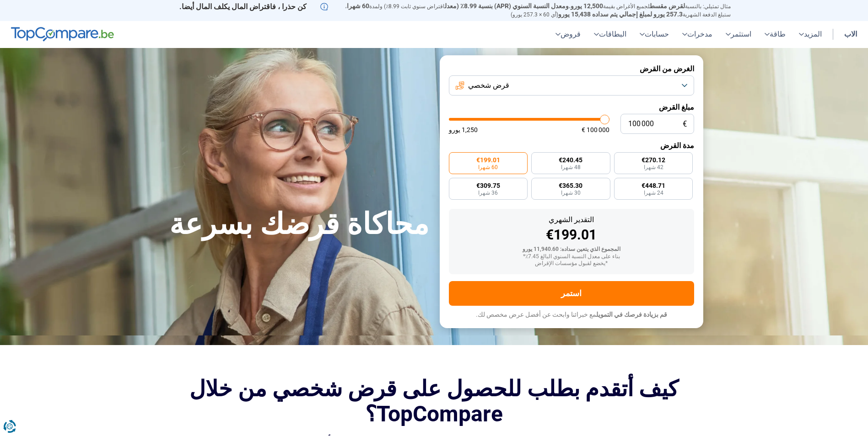 The image size is (868, 436). Describe the element at coordinates (632, 315) in the screenshot. I see `span: قم بزيادة فرصك في التمويل` at that location.